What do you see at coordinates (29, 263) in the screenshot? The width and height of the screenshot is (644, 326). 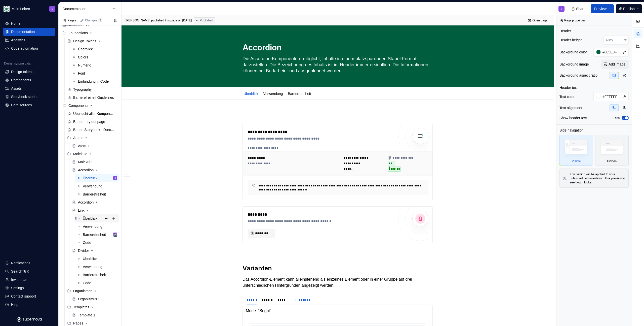 I see `button: Notifications` at bounding box center [29, 263].